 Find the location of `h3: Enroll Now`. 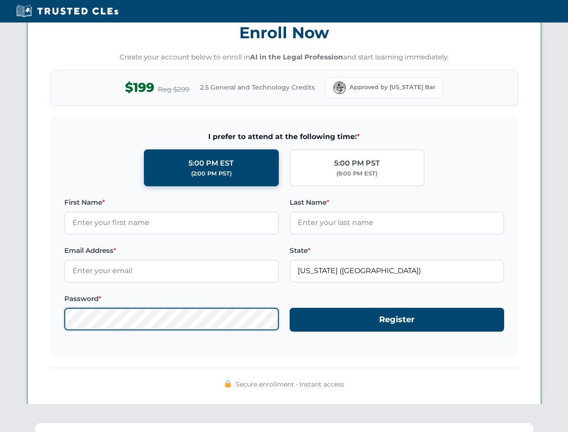

h3: Enroll Now is located at coordinates (284, 32).